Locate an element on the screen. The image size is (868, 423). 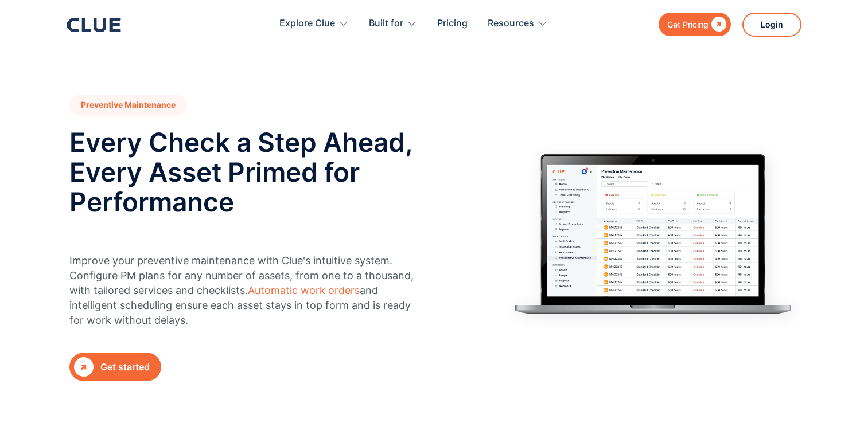
div: Get started is located at coordinates (125, 366).